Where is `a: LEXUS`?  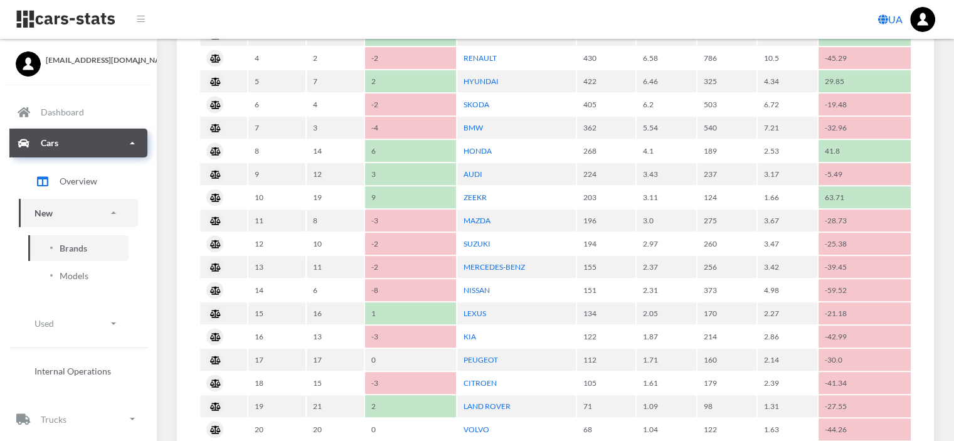
a: LEXUS is located at coordinates (475, 313).